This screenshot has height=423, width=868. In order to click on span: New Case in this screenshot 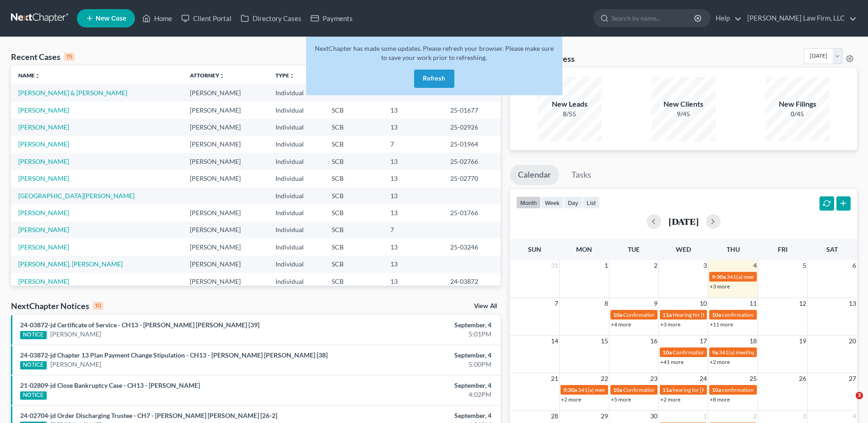, I will do `click(111, 18)`.